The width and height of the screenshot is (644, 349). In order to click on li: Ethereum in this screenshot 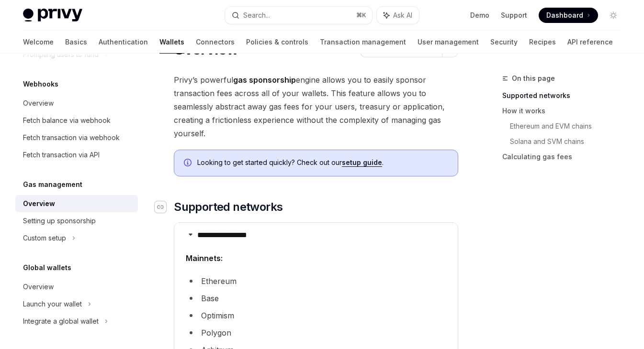, I will do `click(316, 282)`.